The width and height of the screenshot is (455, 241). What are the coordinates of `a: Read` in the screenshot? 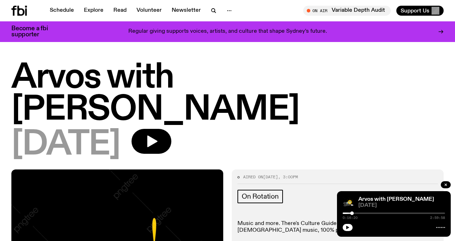 It's located at (120, 11).